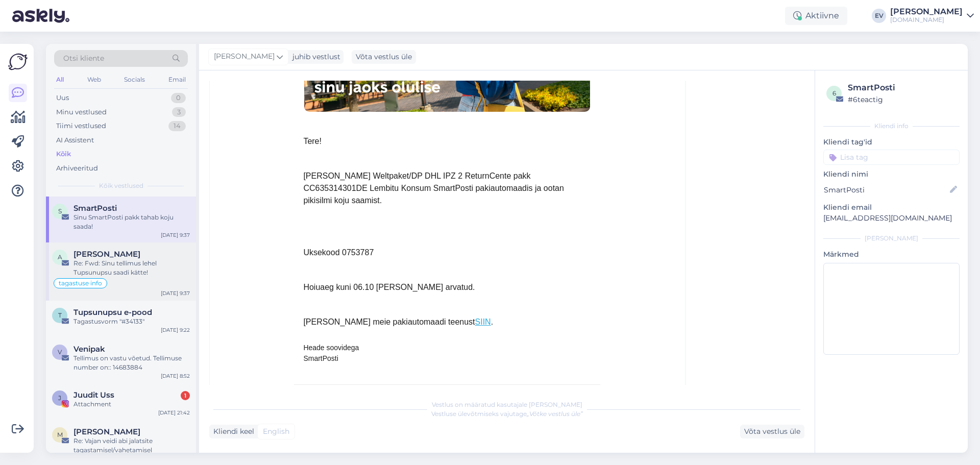  I want to click on div: Kõik, so click(64, 154).